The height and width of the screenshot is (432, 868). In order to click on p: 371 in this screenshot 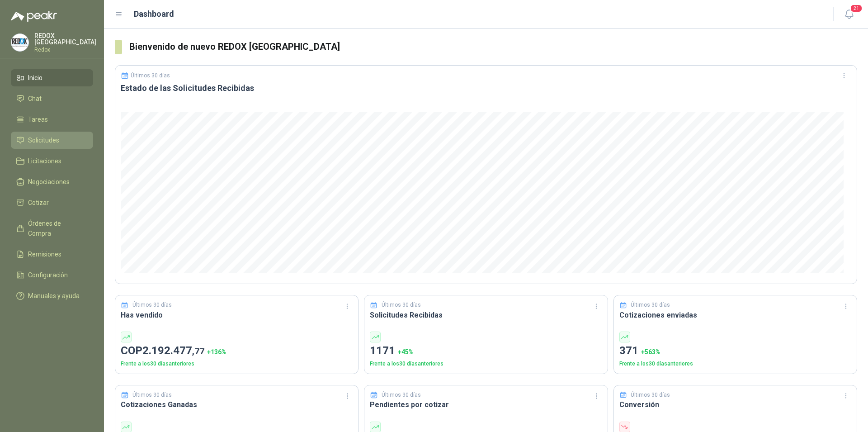, I will do `click(736, 351)`.